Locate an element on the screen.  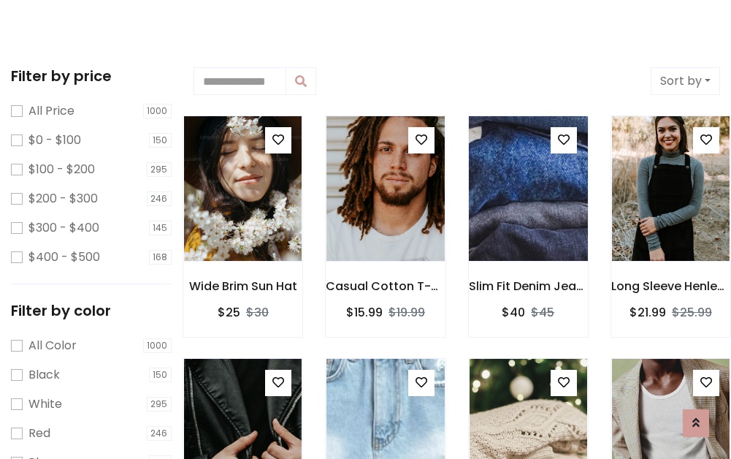
h6: $21.99 is located at coordinates (648, 312).